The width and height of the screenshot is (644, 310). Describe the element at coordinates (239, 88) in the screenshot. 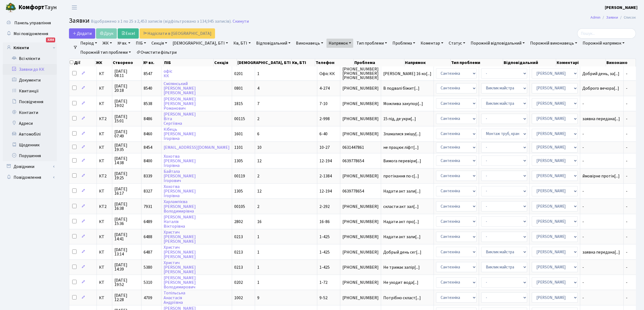

I see `span: 0801` at that location.